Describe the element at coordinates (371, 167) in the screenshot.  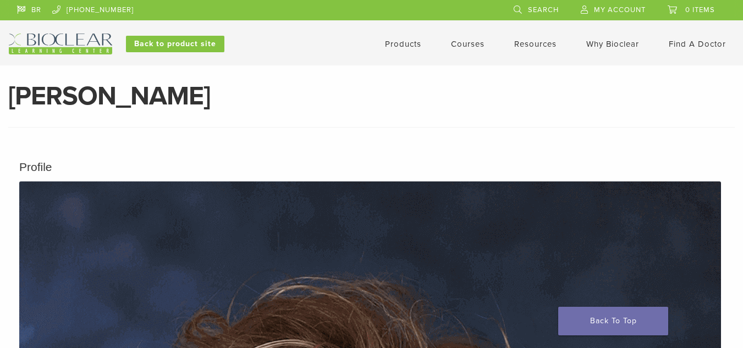
I see `h5: Profile` at that location.